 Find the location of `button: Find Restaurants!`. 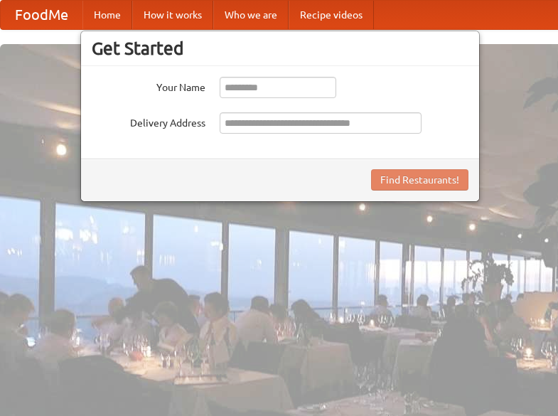

button: Find Restaurants! is located at coordinates (419, 180).